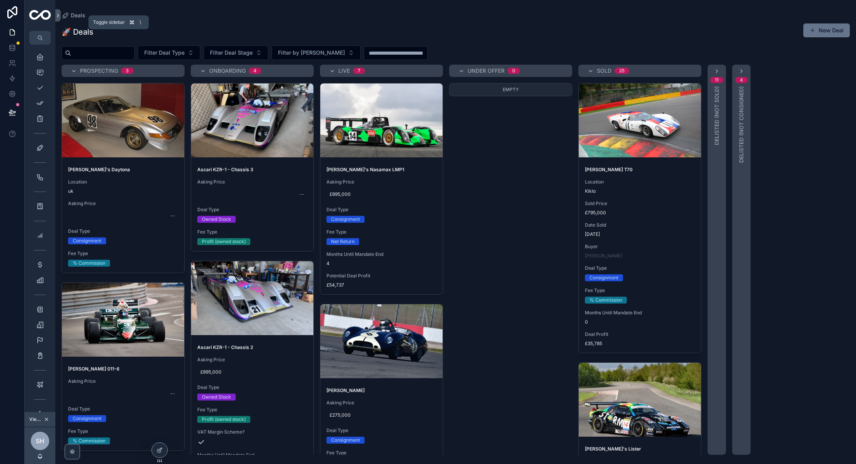  Describe the element at coordinates (381, 263) in the screenshot. I see `span: 4` at that location.